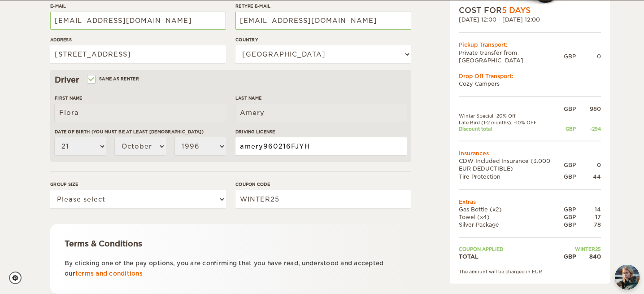 This screenshot has width=644, height=294. What do you see at coordinates (321, 98) in the screenshot?
I see `label: Last Name` at bounding box center [321, 98].